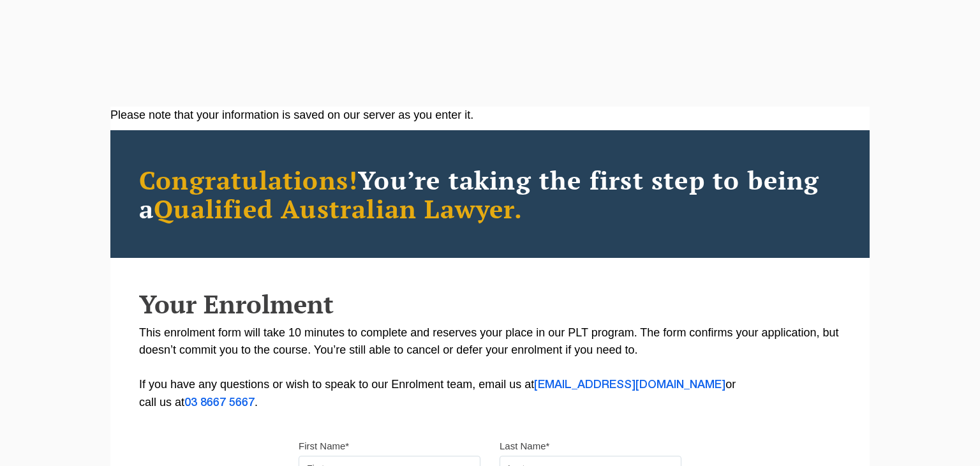 This screenshot has width=980, height=466. Describe the element at coordinates (490, 115) in the screenshot. I see `div: Please note that your information is saved on our server as you enter it.` at that location.